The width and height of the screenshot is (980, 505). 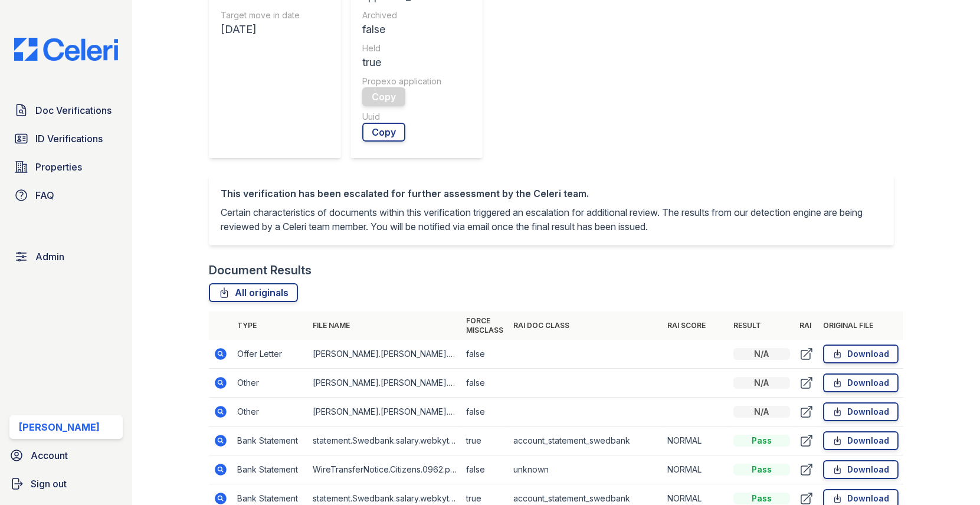 I want to click on a: FAQ, so click(x=66, y=195).